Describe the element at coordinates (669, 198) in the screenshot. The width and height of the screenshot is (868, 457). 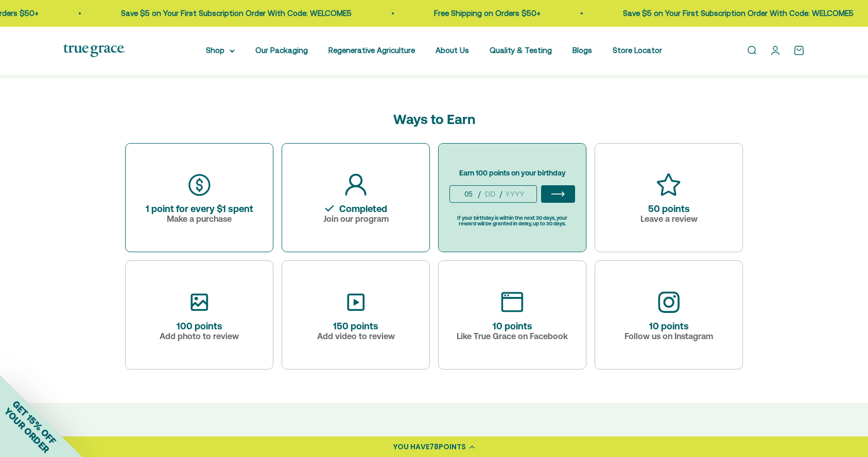
I see `div: 50 points Leave a review. For further actions, press enter or alt + enter.` at that location.